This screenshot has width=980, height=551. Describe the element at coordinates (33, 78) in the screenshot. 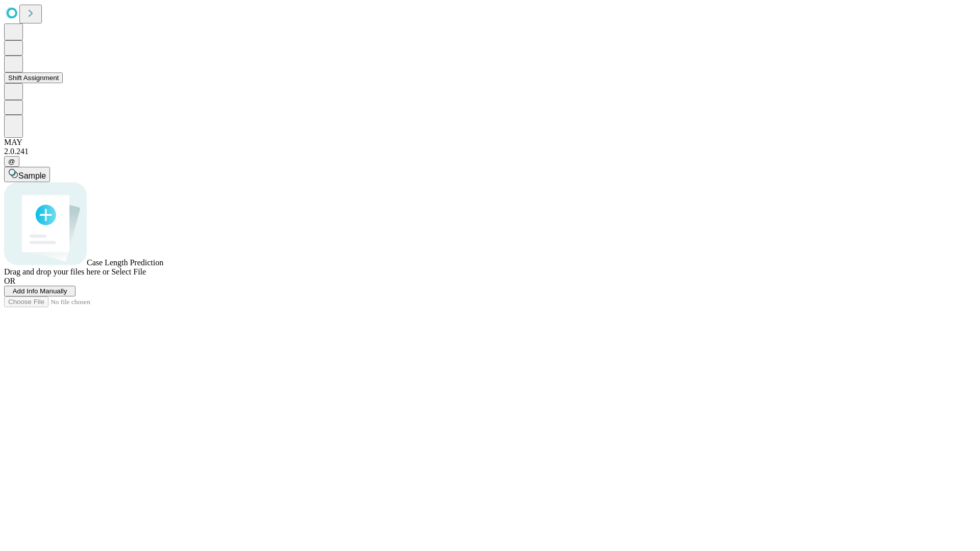

I see `button: Shift Assignment` at that location.